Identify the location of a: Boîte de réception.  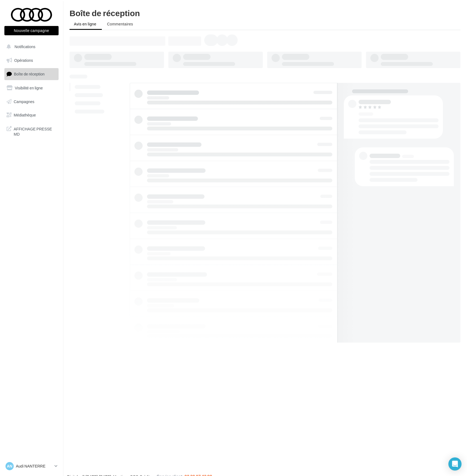
(32, 74).